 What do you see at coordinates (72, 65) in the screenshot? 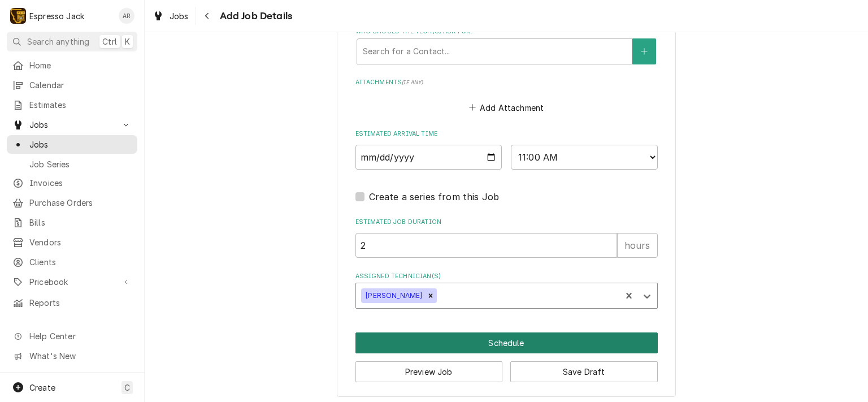
I see `a: Home` at bounding box center [72, 65].